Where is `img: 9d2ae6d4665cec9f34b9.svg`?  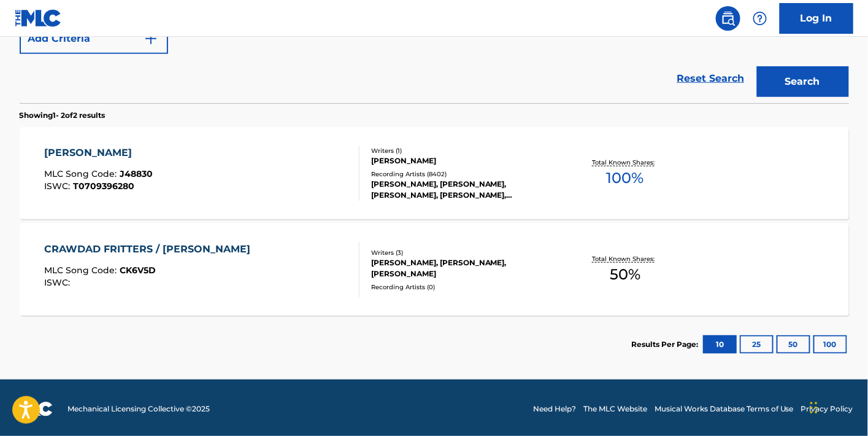
img: 9d2ae6d4665cec9f34b9.svg is located at coordinates (151, 39).